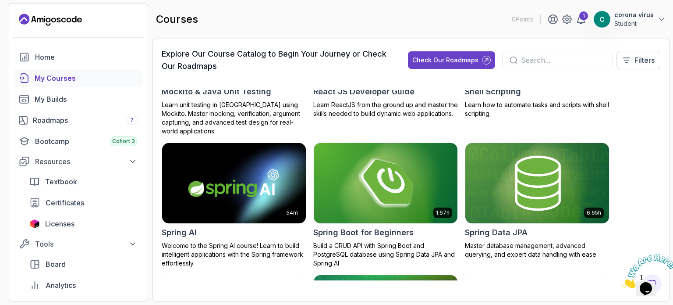  What do you see at coordinates (78, 120) in the screenshot?
I see `a: roadmaps` at bounding box center [78, 120].